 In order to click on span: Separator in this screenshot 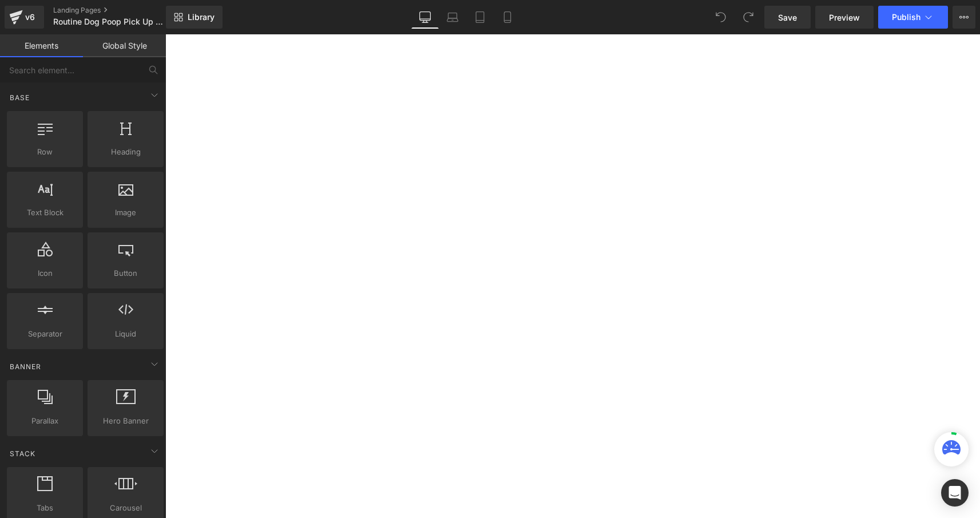, I will do `click(45, 334)`.